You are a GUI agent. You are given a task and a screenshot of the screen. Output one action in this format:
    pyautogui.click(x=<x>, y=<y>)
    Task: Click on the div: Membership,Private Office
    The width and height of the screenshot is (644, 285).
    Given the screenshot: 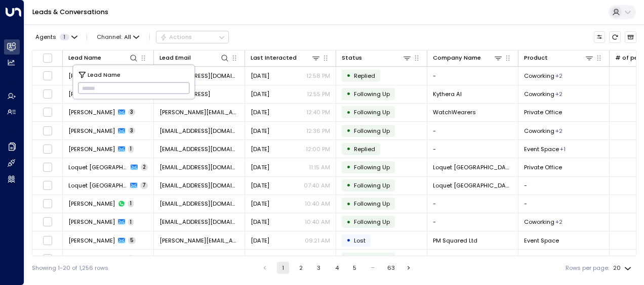 What is the action you would take?
    pyautogui.click(x=559, y=131)
    